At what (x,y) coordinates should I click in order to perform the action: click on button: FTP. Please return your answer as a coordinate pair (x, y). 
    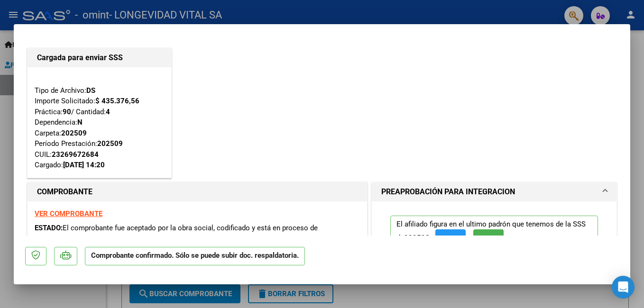
    Looking at the image, I should click on (450, 238).